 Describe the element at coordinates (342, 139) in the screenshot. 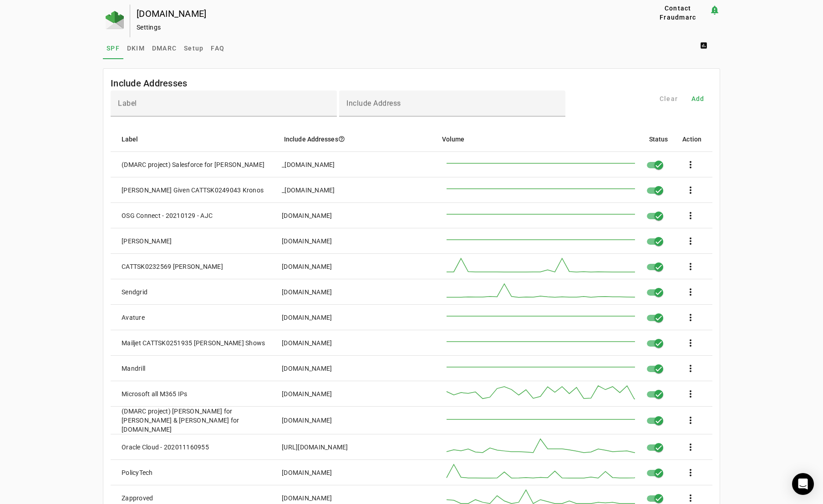

I see `i: help_outline` at that location.